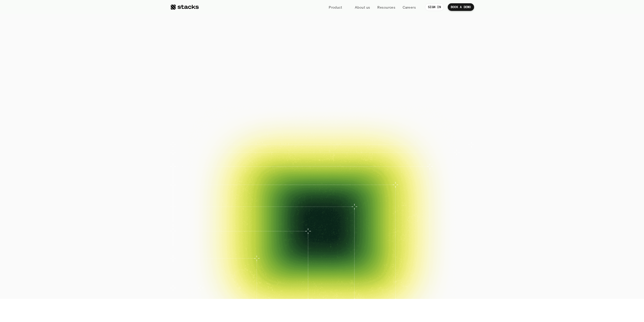  I want to click on a: Resources, so click(386, 7).